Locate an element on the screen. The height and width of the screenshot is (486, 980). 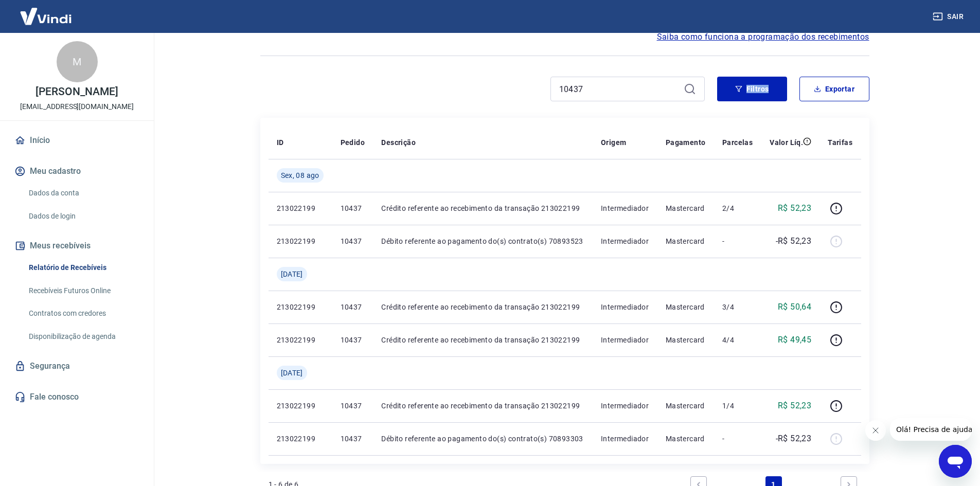
p: 3/4 is located at coordinates (738, 307).